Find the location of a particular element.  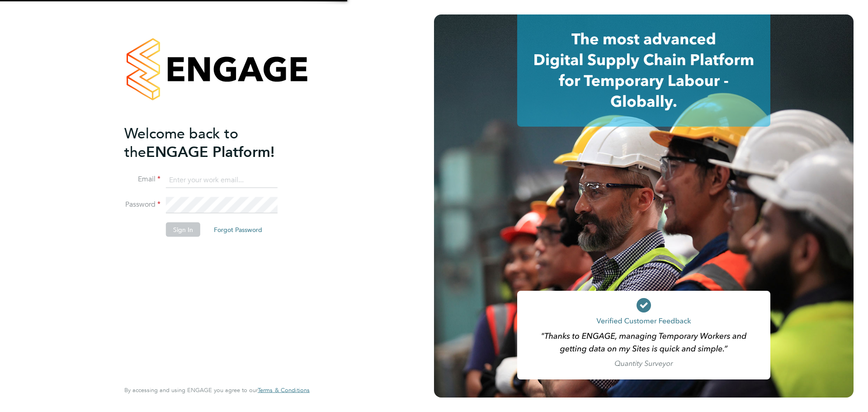

span: Welcome back to the is located at coordinates (181, 142).